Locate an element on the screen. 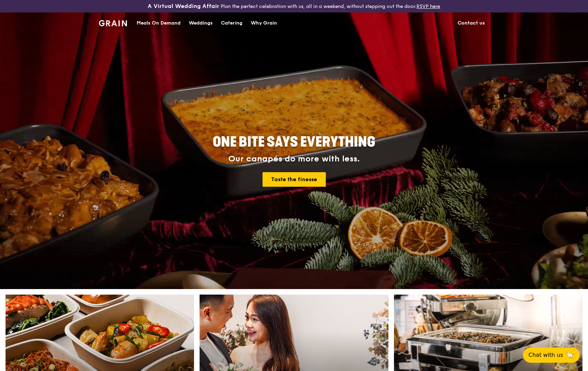 The width and height of the screenshot is (588, 371). img: Grain is located at coordinates (113, 23).